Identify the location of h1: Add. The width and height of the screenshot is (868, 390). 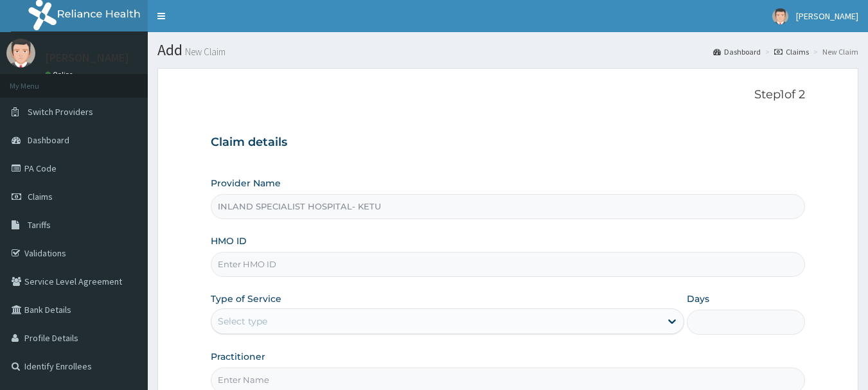
(507, 50).